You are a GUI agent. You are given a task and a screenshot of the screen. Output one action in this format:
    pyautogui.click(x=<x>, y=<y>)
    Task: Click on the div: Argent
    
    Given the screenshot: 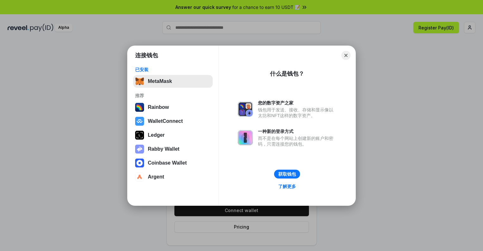 What is the action you would take?
    pyautogui.click(x=156, y=177)
    